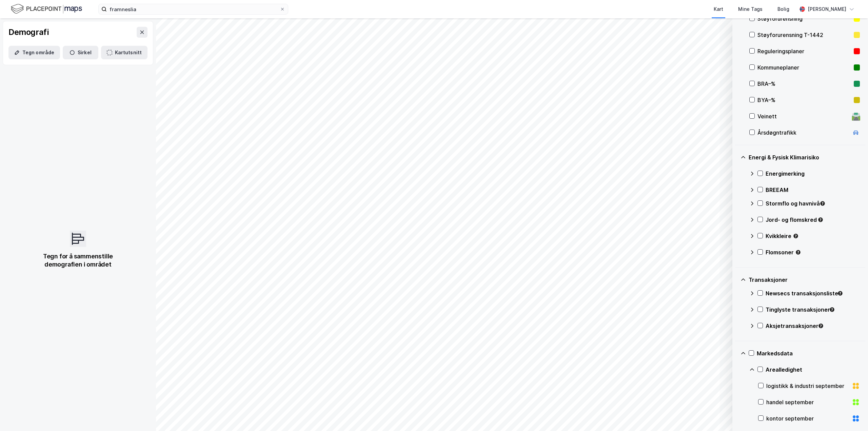 This screenshot has height=431, width=868. Describe the element at coordinates (803, 117) in the screenshot. I see `div: Veinett` at that location.